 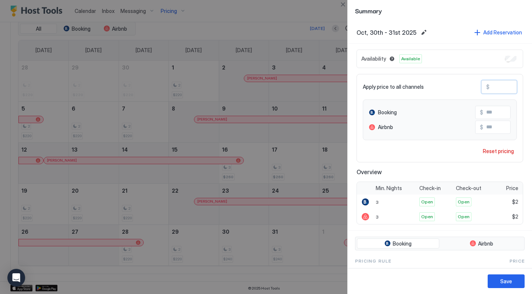 I want to click on span: Apply price to all channels, so click(x=393, y=87).